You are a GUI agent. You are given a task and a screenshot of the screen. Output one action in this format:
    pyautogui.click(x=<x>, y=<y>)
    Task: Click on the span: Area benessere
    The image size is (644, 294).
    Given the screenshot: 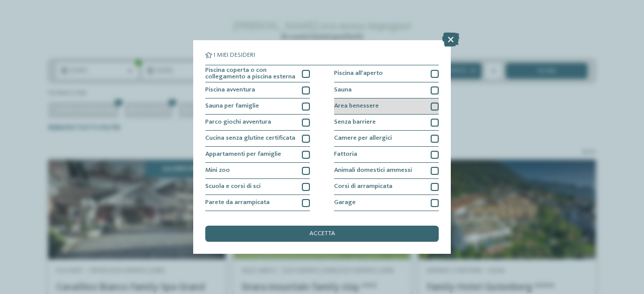 What is the action you would take?
    pyautogui.click(x=356, y=106)
    